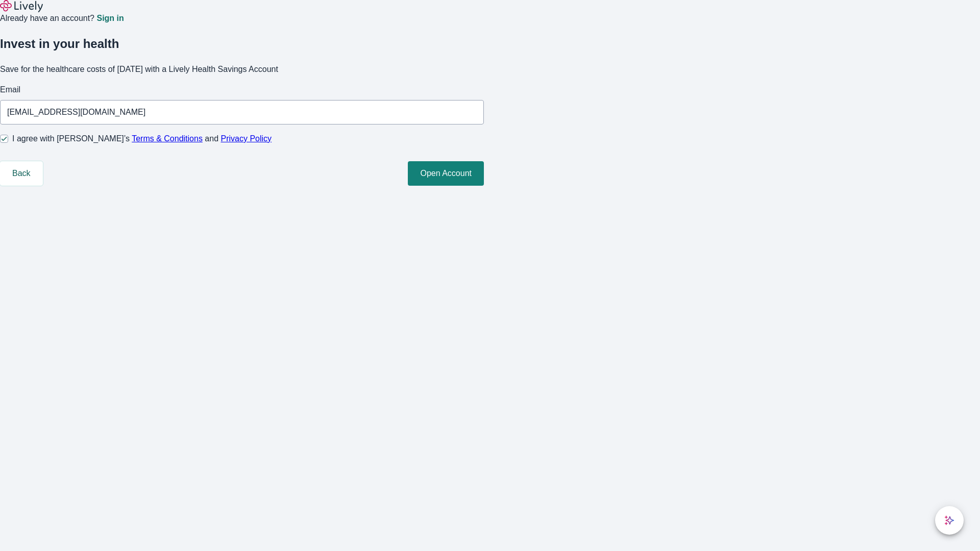 The width and height of the screenshot is (980, 551). What do you see at coordinates (247, 138) in the screenshot?
I see `a: Privacy Policy` at bounding box center [247, 138].